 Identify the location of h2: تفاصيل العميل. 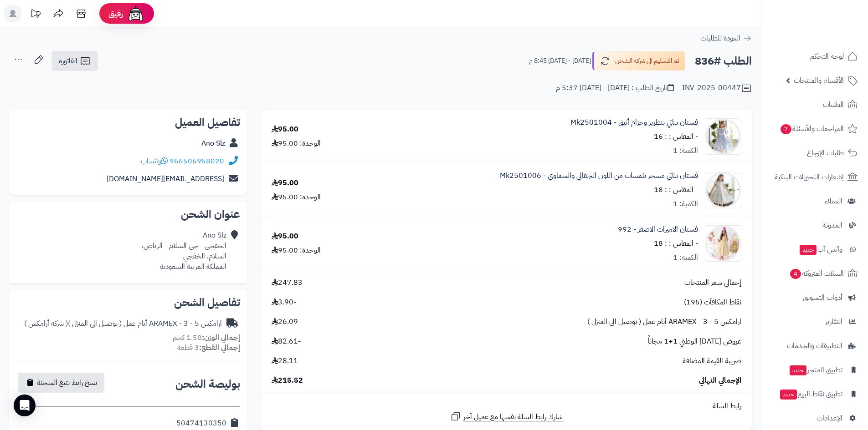
(128, 122).